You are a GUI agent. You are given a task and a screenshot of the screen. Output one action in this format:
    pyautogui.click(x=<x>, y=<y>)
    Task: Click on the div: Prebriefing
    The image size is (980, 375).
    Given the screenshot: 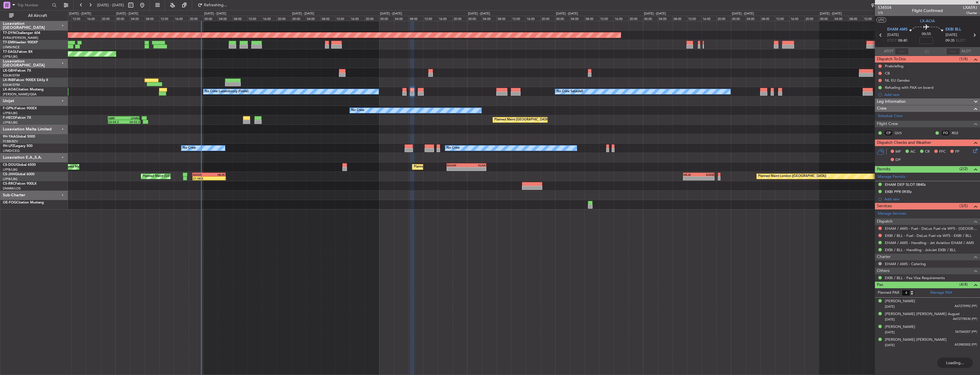 What is the action you would take?
    pyautogui.click(x=894, y=66)
    